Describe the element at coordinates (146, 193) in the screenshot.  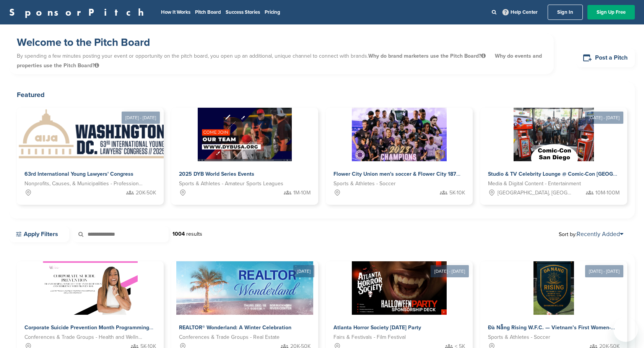
I see `span: 20K-50K` at that location.